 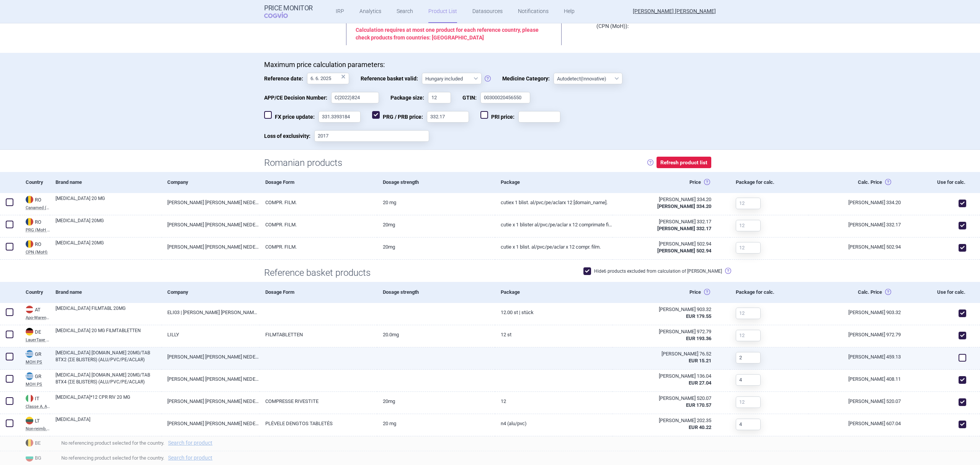 What do you see at coordinates (355, 98) in the screenshot?
I see `input: APP/CE Decision Number:` at bounding box center [355, 98].